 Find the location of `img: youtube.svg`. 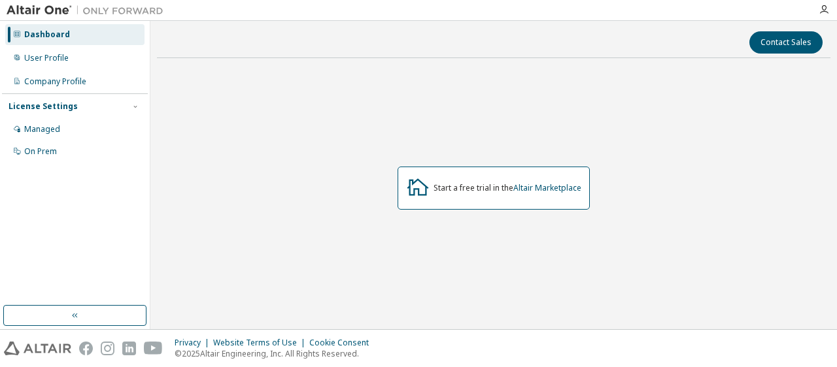

img: youtube.svg is located at coordinates (153, 348).